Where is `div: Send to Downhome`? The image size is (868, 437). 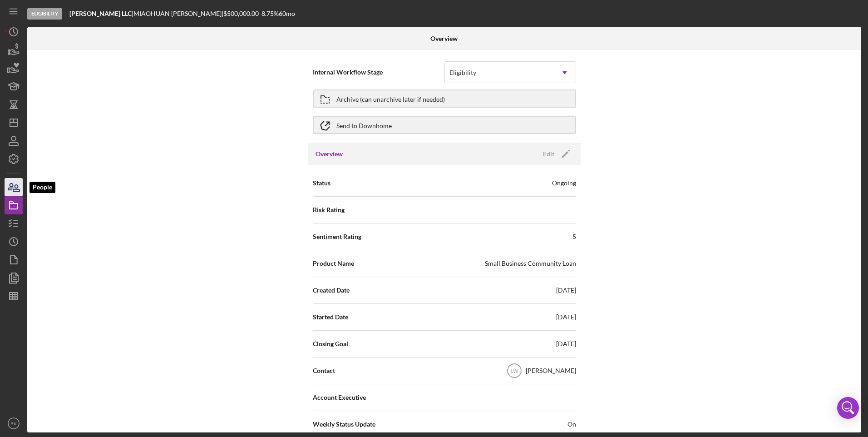
div: Send to Downhome is located at coordinates (364, 125).